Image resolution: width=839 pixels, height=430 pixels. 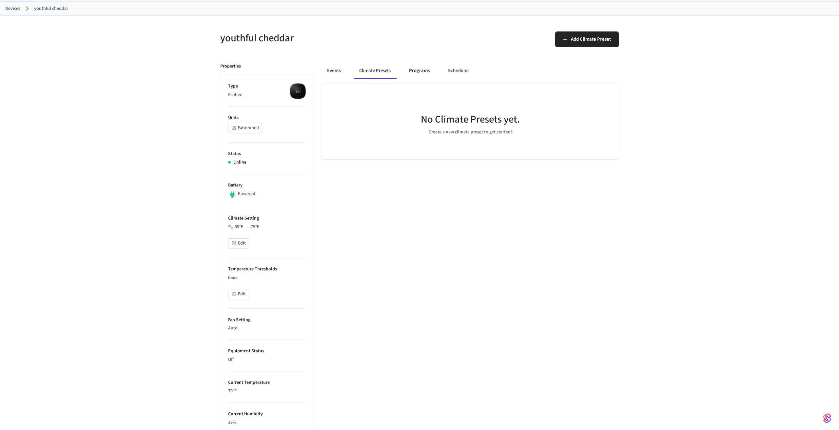 What do you see at coordinates (247, 227) in the screenshot?
I see `div: 65 °F 75 °F` at bounding box center [247, 227].